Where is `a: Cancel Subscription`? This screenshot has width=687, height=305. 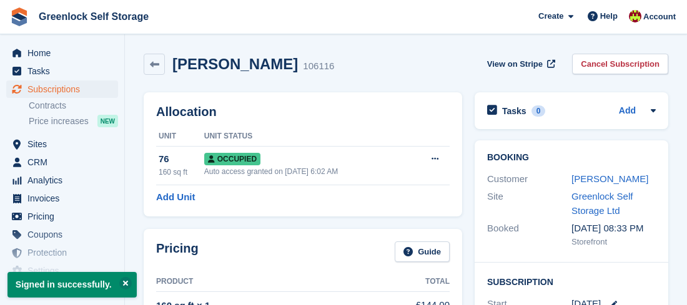 a: Cancel Subscription is located at coordinates (620, 64).